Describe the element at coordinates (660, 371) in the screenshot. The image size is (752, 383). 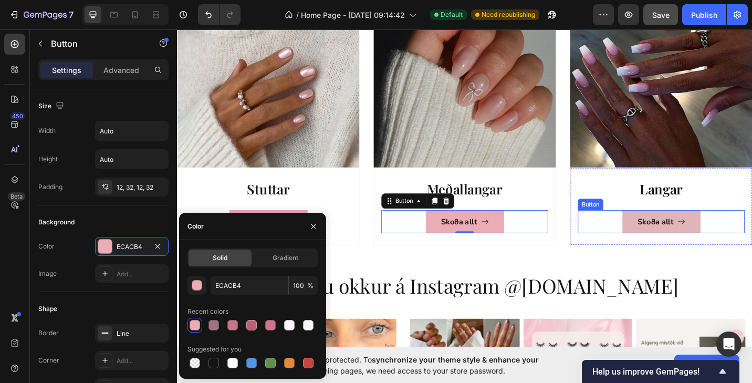
I see `button: Show survey - Help us improve GemPages!` at that location.